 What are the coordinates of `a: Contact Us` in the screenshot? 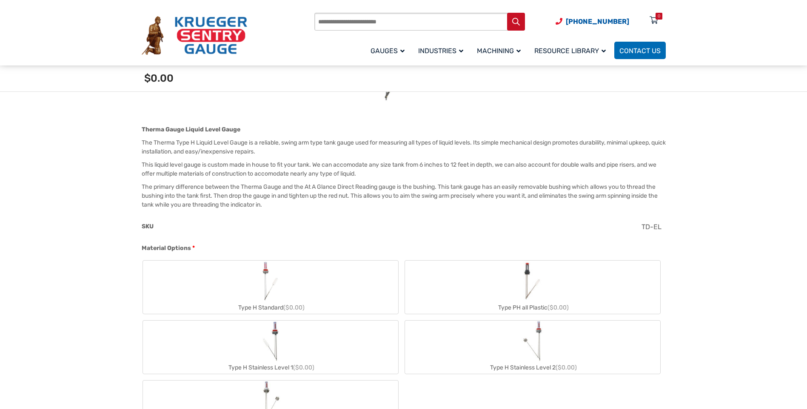 It's located at (640, 50).